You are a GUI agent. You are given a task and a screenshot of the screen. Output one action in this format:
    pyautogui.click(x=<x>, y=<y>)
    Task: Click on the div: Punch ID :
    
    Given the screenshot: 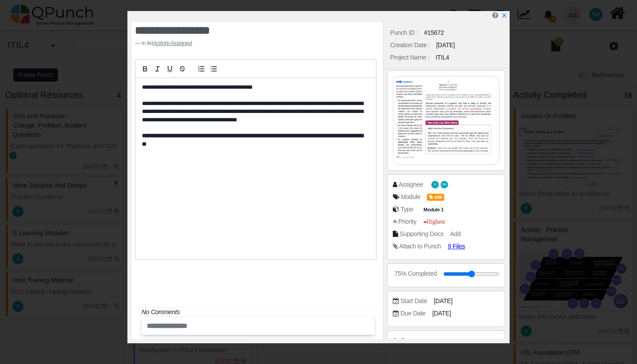 What is the action you would take?
    pyautogui.click(x=404, y=33)
    